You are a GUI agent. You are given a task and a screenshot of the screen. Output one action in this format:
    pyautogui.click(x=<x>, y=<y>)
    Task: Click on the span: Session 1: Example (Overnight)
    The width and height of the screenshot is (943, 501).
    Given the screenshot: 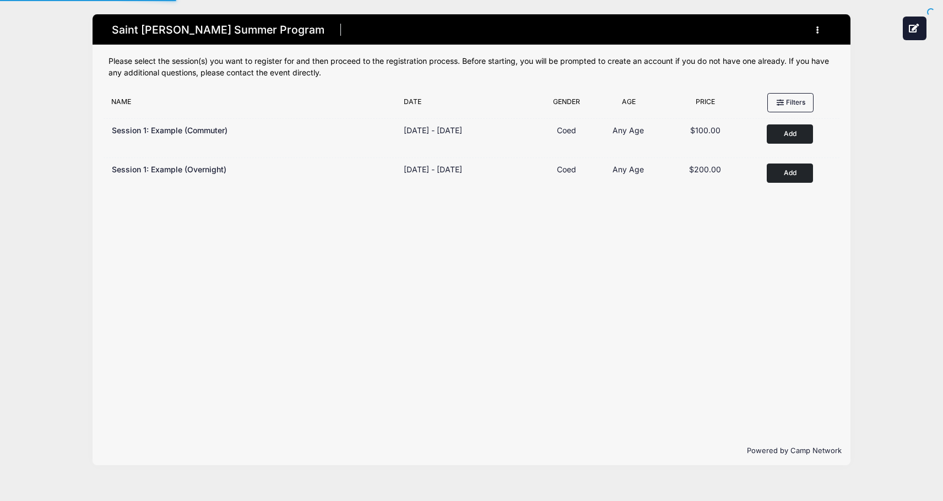 What is the action you would take?
    pyautogui.click(x=169, y=169)
    